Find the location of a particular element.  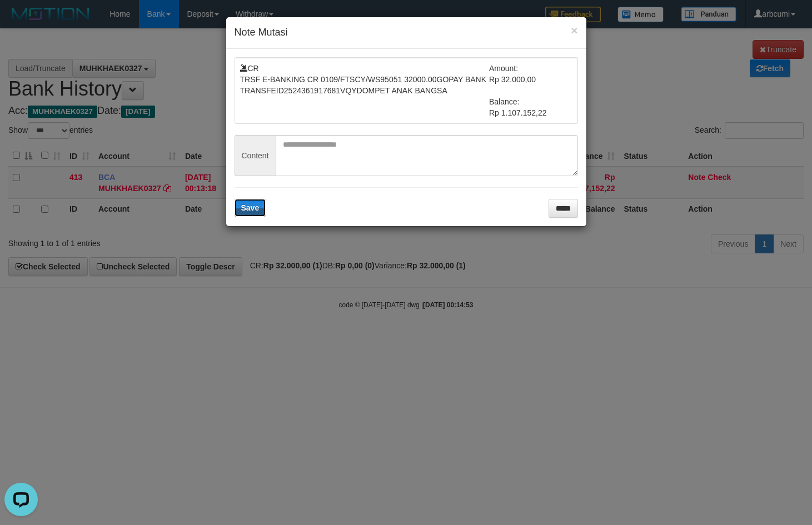

h4: Note Mutasi is located at coordinates (406, 33).